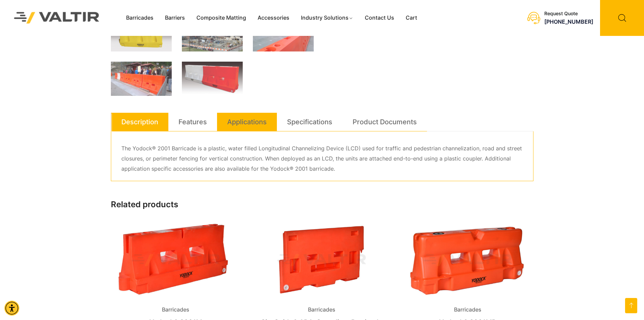  What do you see at coordinates (467, 260) in the screenshot?
I see `img: An orange plastic barrier with openings, designed for traffic control or safety purposes.` at bounding box center [467, 260].